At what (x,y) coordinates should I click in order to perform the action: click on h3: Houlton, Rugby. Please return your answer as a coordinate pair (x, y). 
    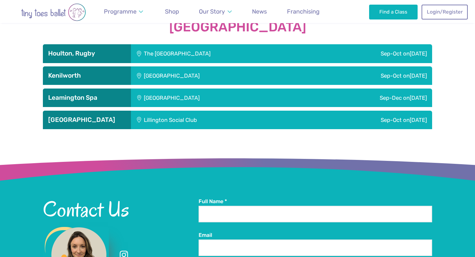
    Looking at the image, I should click on (87, 53).